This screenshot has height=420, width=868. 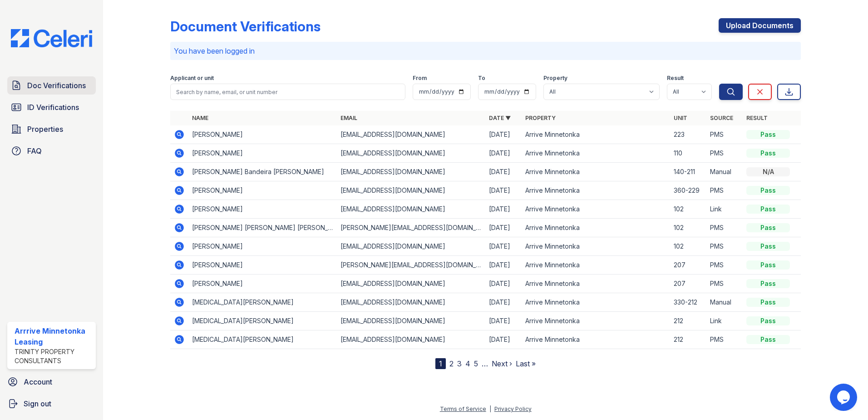 What do you see at coordinates (288, 92) in the screenshot?
I see `input: Search by name, email, or unit number` at bounding box center [288, 92].